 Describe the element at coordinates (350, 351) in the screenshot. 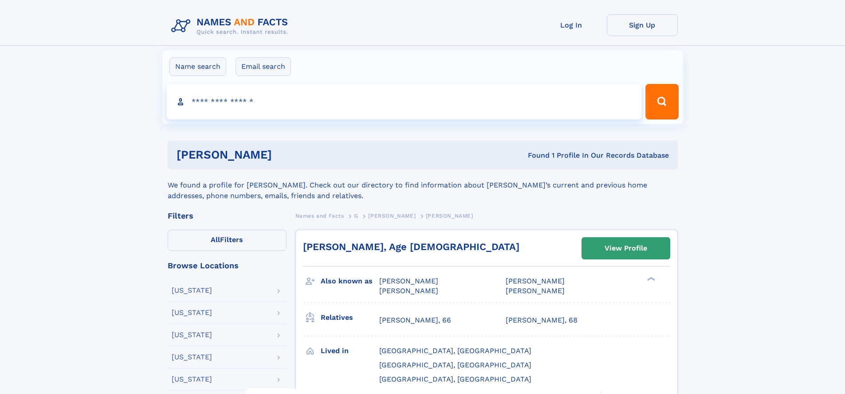

I see `h3: Lived in` at that location.